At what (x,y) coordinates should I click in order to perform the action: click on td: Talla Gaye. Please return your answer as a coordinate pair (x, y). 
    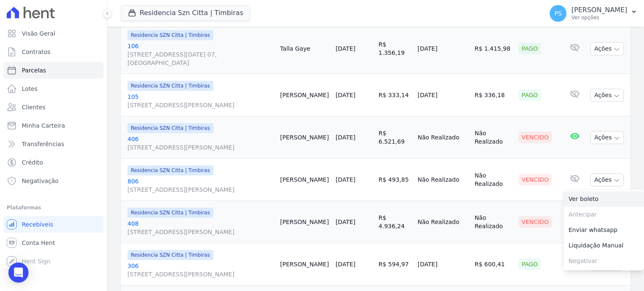
    Looking at the image, I should click on (304, 48).